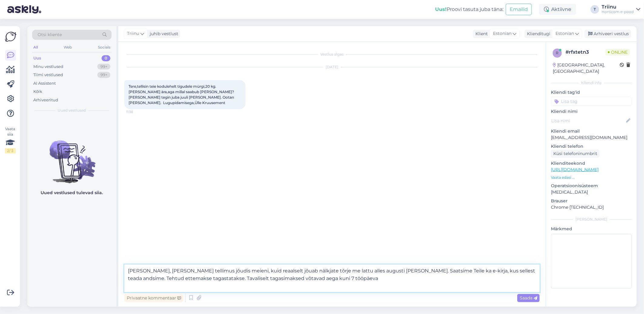 This screenshot has height=314, width=644. What do you see at coordinates (519, 10) in the screenshot?
I see `button: Emailid` at bounding box center [519, 10].